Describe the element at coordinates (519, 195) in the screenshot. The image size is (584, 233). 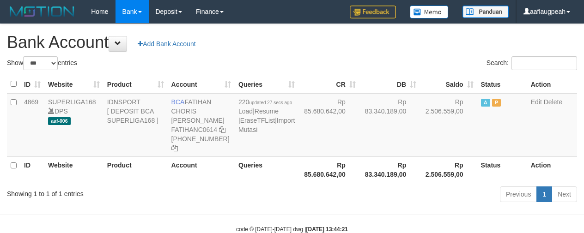
I see `a: Previous` at that location.